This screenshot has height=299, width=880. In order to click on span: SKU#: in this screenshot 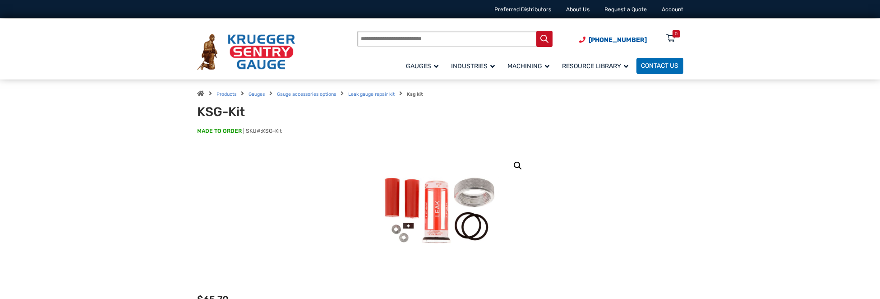, I will do `click(263, 131)`.